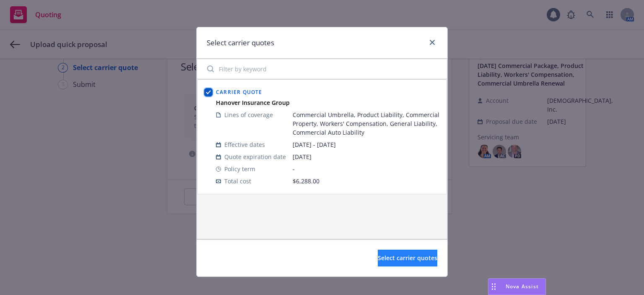  Describe the element at coordinates (239, 92) in the screenshot. I see `span: Carrier Quote` at that location.